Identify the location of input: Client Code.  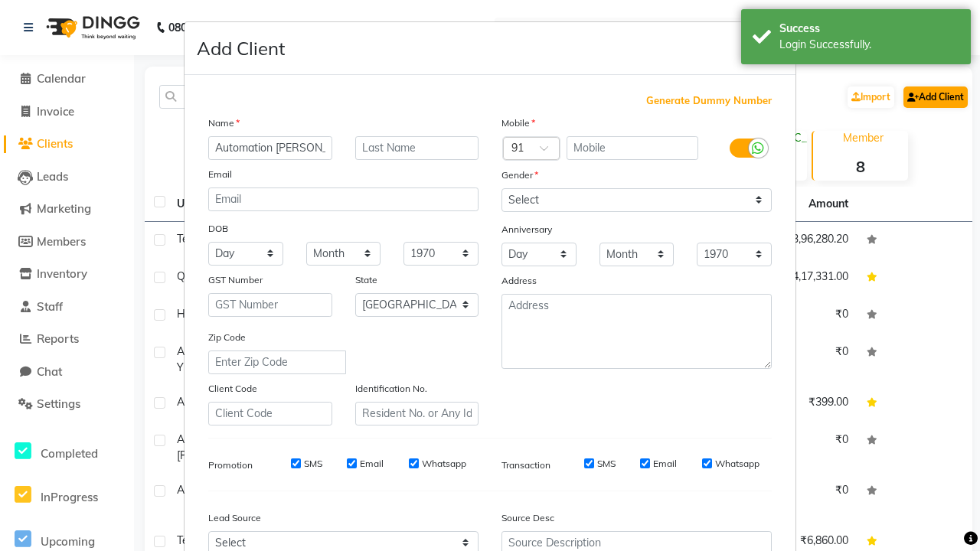
(270, 413).